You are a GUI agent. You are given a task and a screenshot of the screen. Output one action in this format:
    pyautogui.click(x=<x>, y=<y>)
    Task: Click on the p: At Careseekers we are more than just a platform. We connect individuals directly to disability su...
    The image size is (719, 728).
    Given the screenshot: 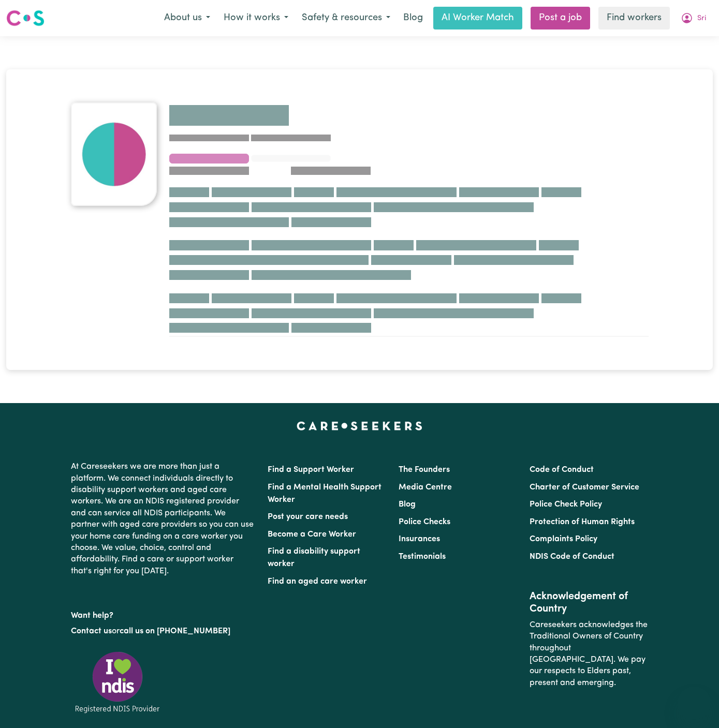 What is the action you would take?
    pyautogui.click(x=163, y=519)
    